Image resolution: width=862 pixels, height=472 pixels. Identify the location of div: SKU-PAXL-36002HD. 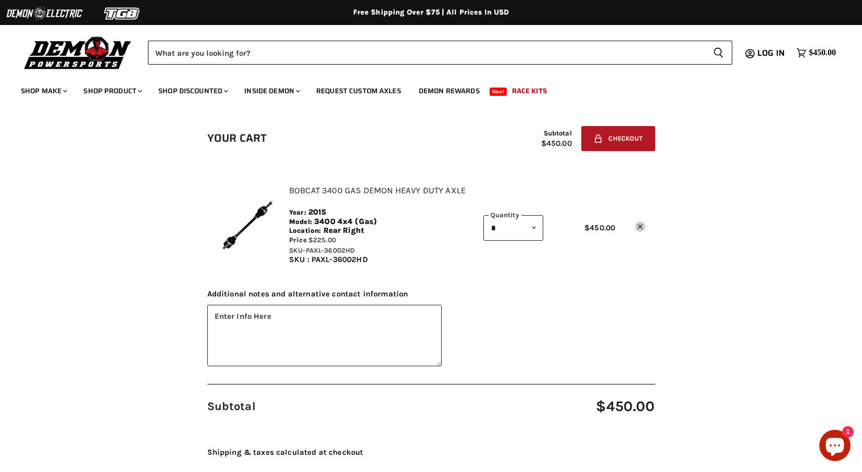
(377, 250).